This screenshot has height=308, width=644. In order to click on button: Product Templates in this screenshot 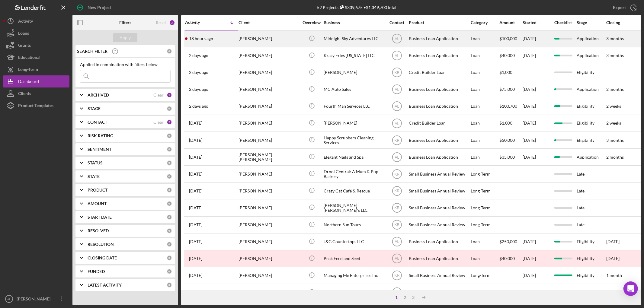, I will do `click(36, 105)`.